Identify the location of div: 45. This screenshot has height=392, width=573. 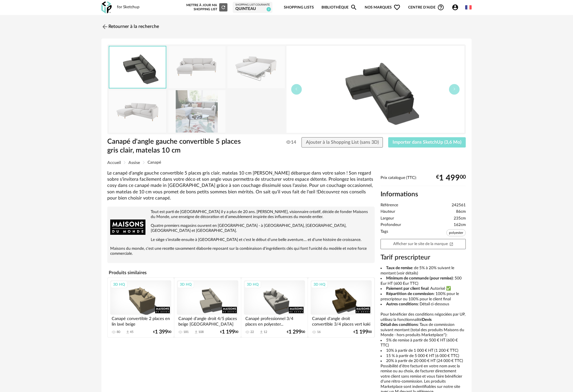
(131, 332).